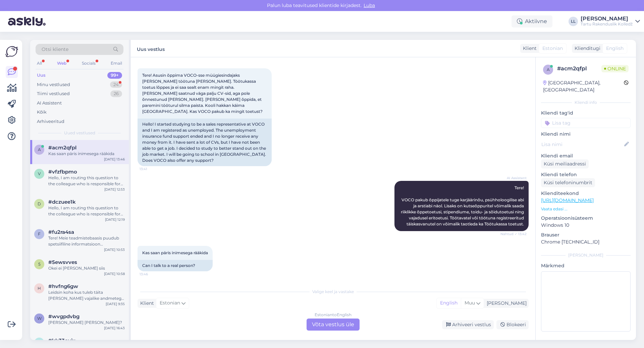 This screenshot has width=644, height=348. I want to click on span: v, so click(39, 174).